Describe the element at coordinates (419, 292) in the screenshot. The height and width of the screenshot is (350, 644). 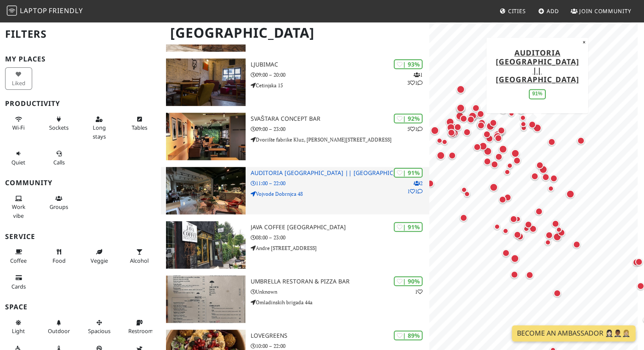
I see `p: 1` at that location.